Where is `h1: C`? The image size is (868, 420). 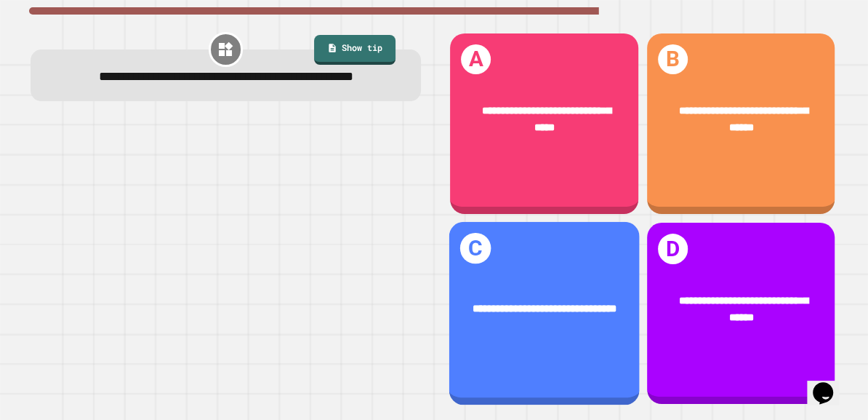 h1: C is located at coordinates (475, 248).